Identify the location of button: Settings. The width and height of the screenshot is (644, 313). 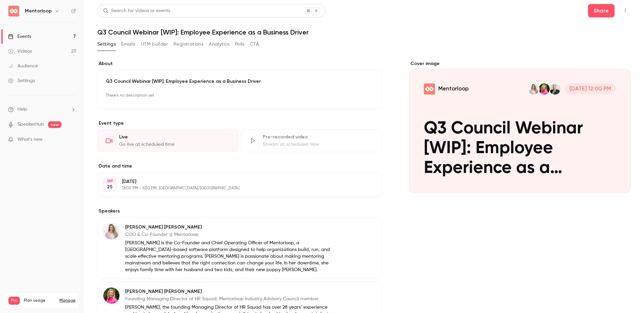
(107, 44).